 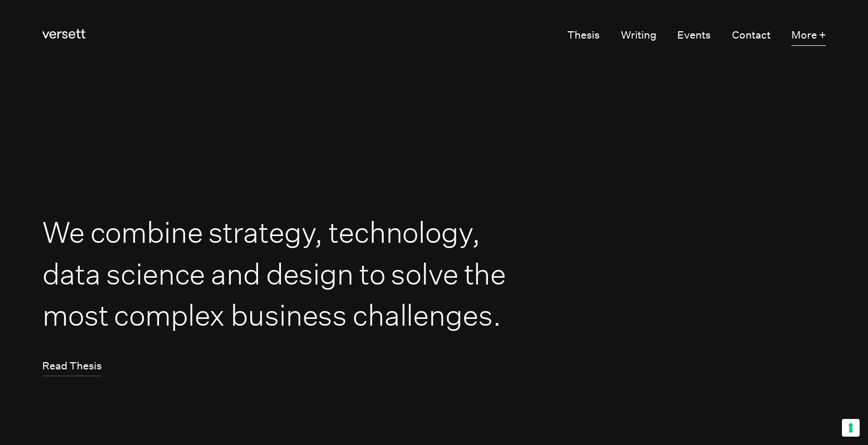 What do you see at coordinates (809, 35) in the screenshot?
I see `button: More +` at bounding box center [809, 35].